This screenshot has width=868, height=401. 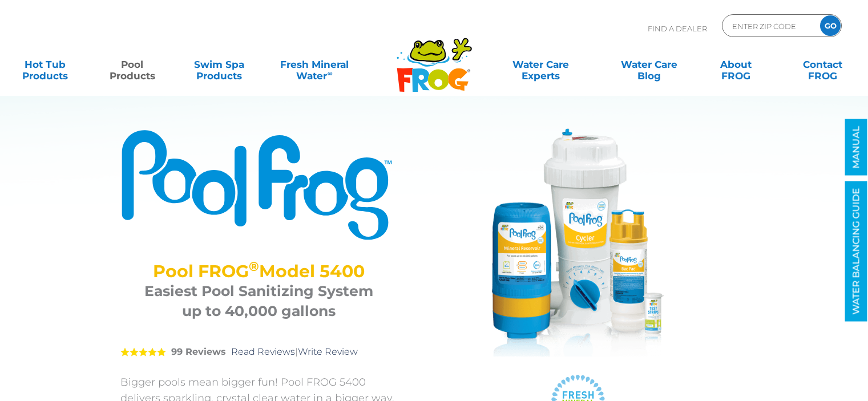 What do you see at coordinates (856, 252) in the screenshot?
I see `a: WATER BALANCING GUIDE` at bounding box center [856, 252].